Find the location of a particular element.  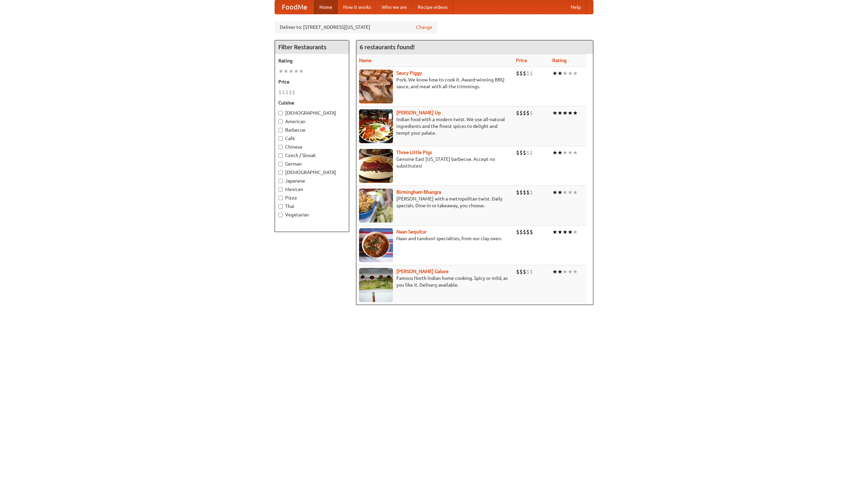

a: Help is located at coordinates (576, 7).